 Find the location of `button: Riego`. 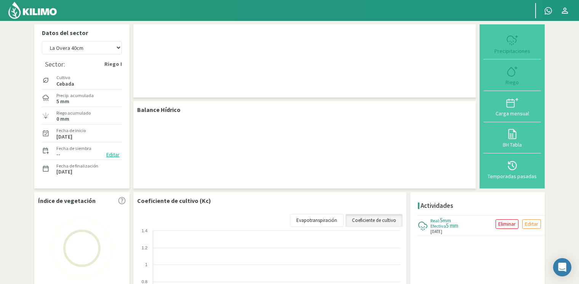

button: Riego is located at coordinates (512, 75).